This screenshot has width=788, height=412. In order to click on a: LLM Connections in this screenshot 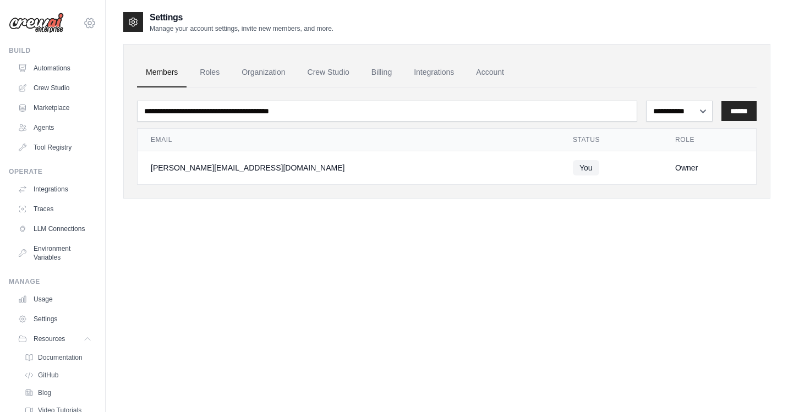, I will do `click(55, 229)`.